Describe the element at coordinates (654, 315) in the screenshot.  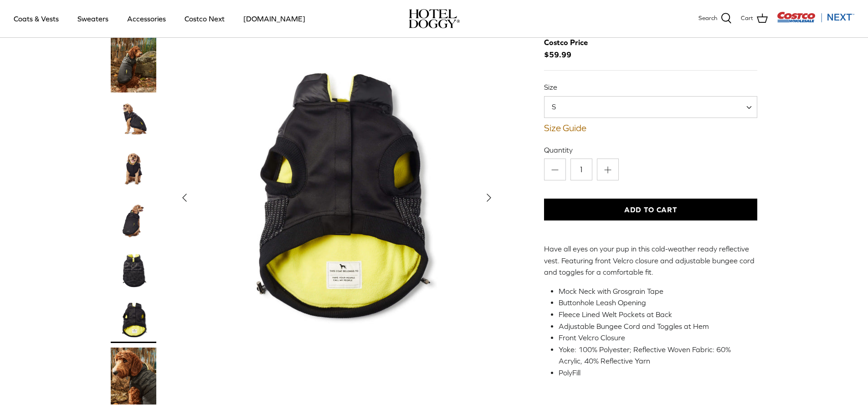
I see `li: Fleece Lined Welt Pockets at Back` at that location.